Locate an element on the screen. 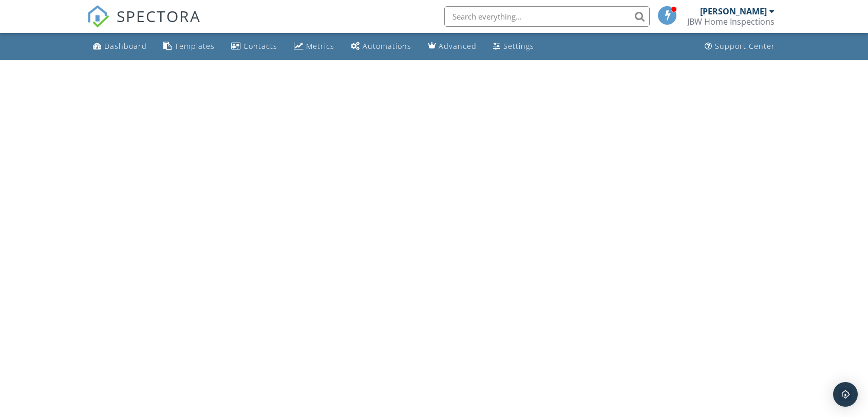  a: Contacts is located at coordinates (254, 47).